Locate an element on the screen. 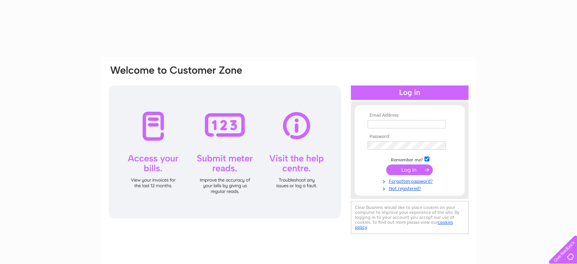 Image resolution: width=577 pixels, height=264 pixels. div: Clear Business would like to place cookies on your computer to improve your experience of the sit... is located at coordinates (409, 217).